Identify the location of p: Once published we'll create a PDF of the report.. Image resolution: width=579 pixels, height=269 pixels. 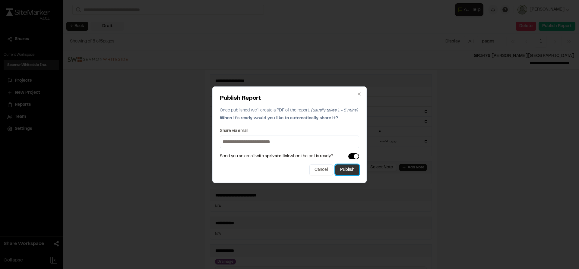
(289, 111).